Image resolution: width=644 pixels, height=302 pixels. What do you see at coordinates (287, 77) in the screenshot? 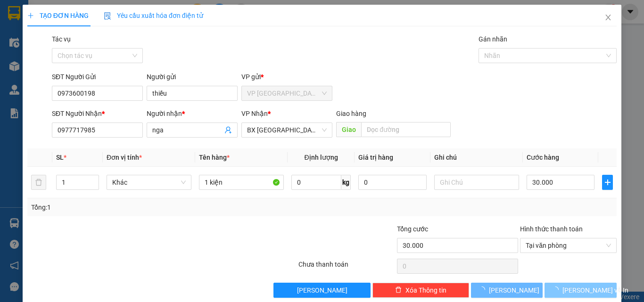
I see `div: VP gửi` at bounding box center [287, 77].